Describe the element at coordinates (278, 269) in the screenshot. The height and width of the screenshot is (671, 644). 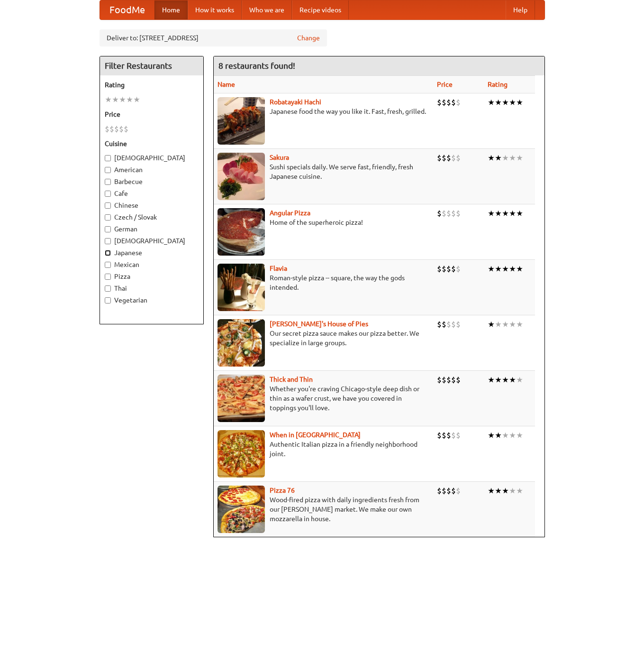
I see `b: Flavia` at that location.